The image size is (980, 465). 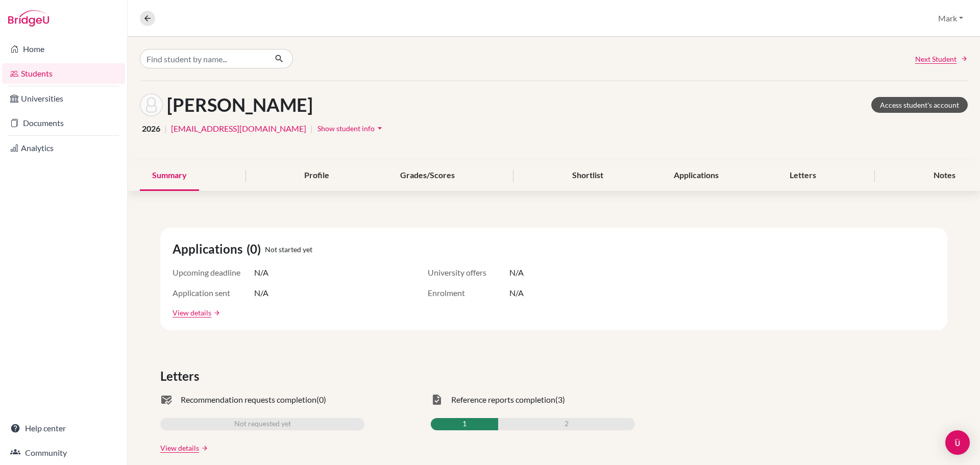 I want to click on span: 2, so click(x=567, y=424).